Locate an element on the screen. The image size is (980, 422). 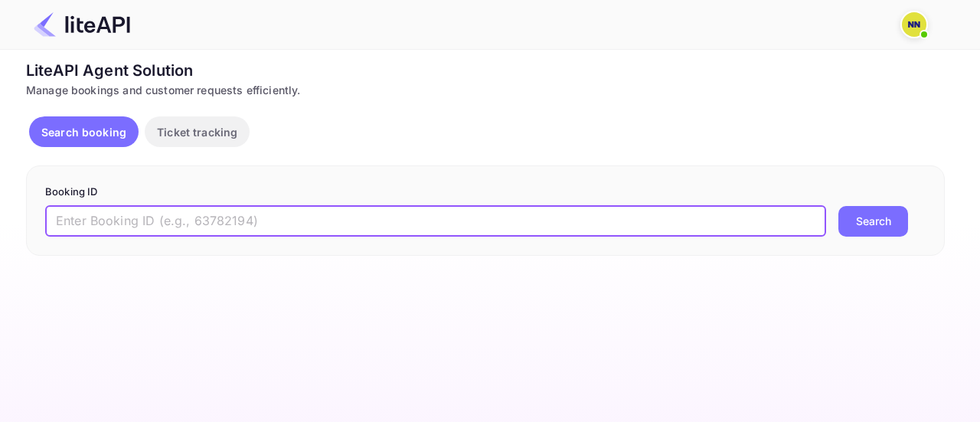
img: N/A N/A is located at coordinates (914, 25).